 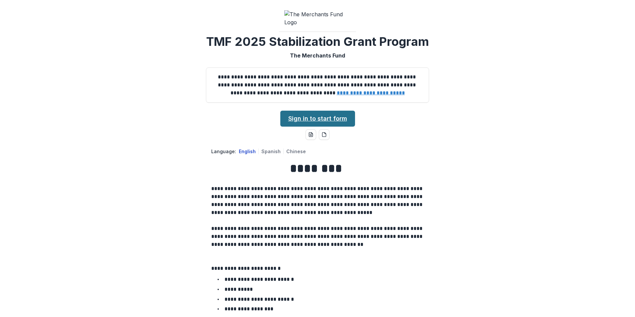 What do you see at coordinates (324, 134) in the screenshot?
I see `button: pdf-download` at bounding box center [324, 134].